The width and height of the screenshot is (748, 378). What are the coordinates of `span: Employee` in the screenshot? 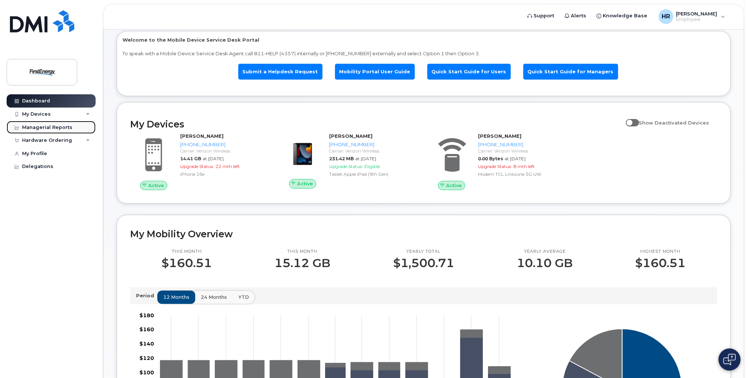 It's located at (697, 20).